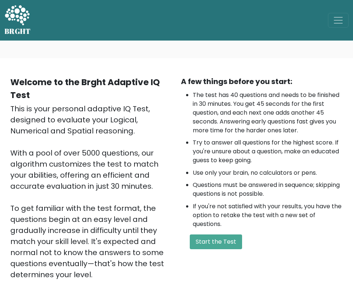  What do you see at coordinates (18, 31) in the screenshot?
I see `h5: BRGHT` at bounding box center [18, 31].